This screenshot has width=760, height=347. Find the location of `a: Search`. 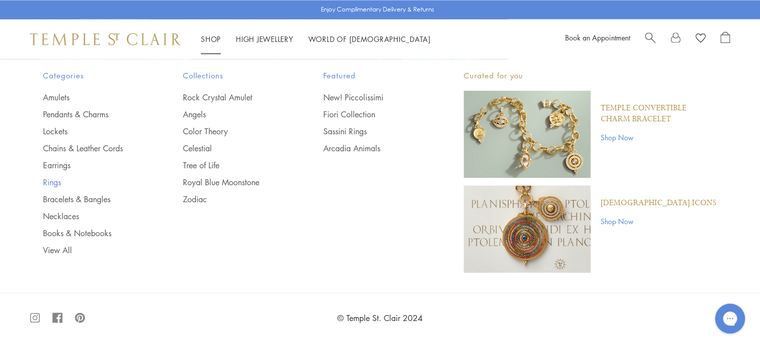

a: Search is located at coordinates (650, 39).